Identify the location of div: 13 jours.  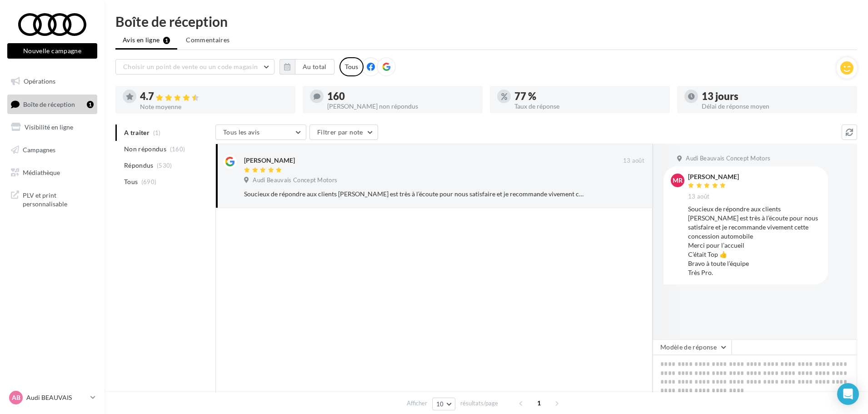
(776, 96).